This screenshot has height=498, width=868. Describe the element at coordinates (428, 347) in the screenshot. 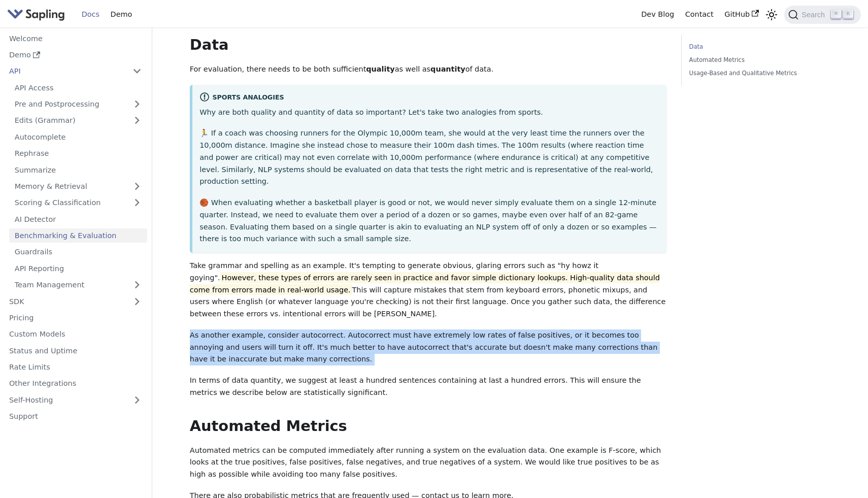

I see `p: As another example, consider autocorrect. Autocorrect must have extremely low rates of false posi...` at that location.